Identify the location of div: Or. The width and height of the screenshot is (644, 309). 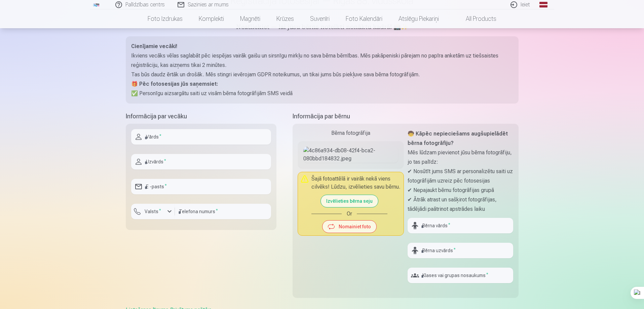
(349, 214).